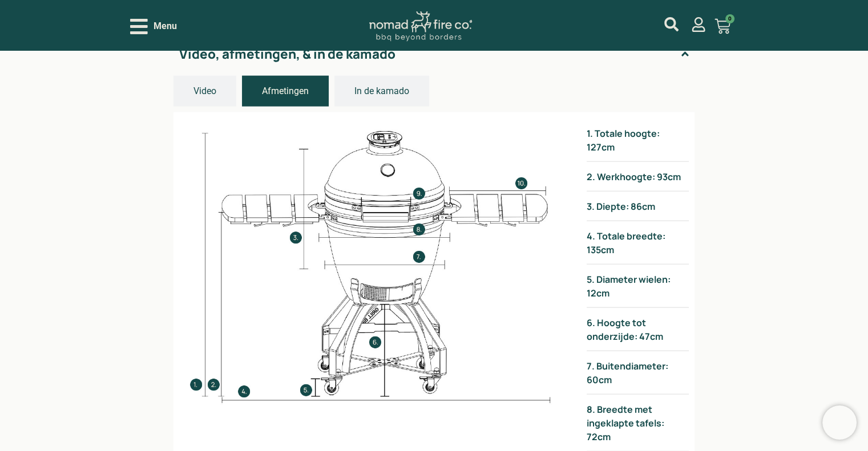 The width and height of the screenshot is (868, 451). I want to click on span: 3. Diepte: 86cm, so click(621, 207).